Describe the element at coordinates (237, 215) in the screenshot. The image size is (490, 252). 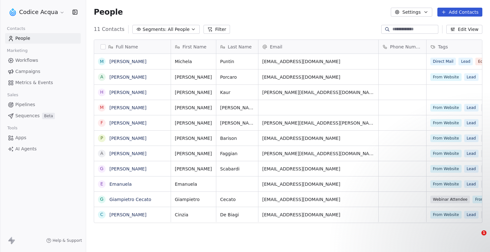
I see `span: De Biagi` at that location.